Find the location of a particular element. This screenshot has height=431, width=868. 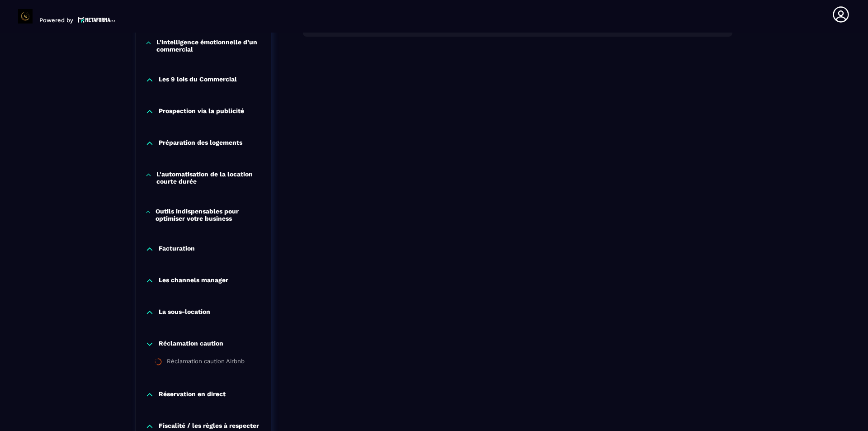

p: Facturation is located at coordinates (177, 249).